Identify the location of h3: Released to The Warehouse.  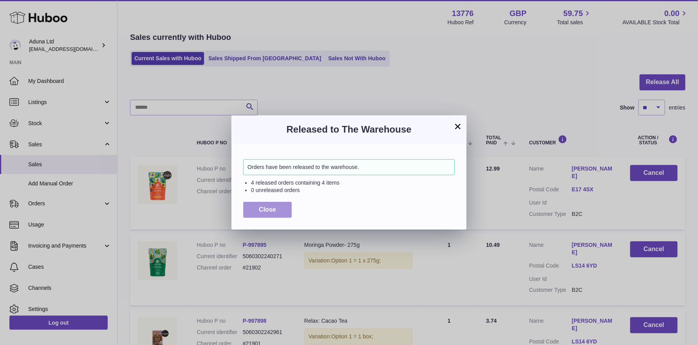
(349, 130).